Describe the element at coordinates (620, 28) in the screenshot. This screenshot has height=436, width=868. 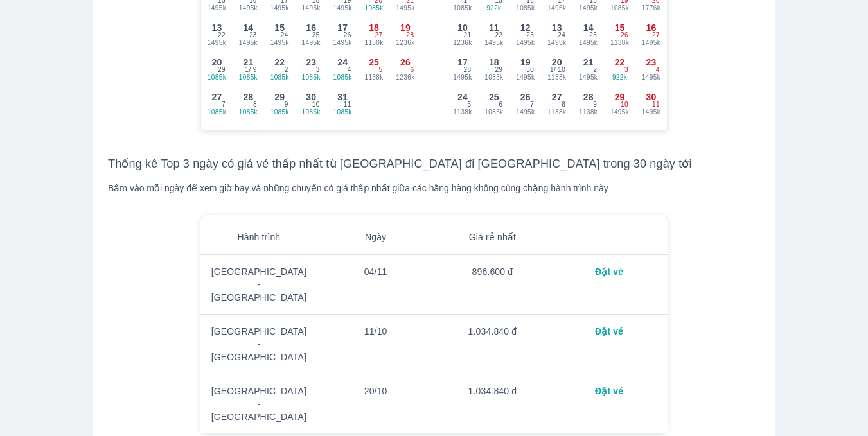
I see `span: 15` at that location.